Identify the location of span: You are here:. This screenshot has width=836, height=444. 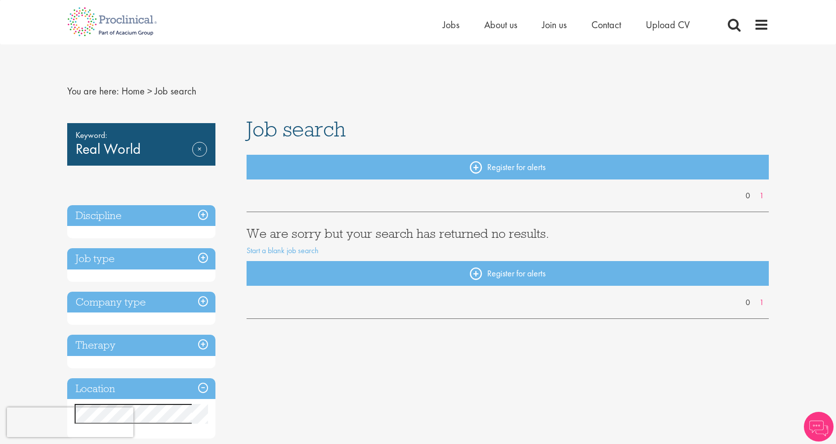
(93, 91).